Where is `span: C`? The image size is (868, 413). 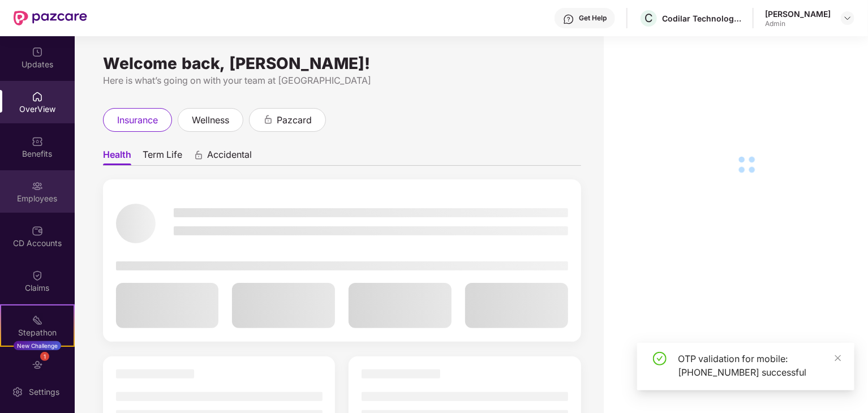
span: C is located at coordinates (648, 18).